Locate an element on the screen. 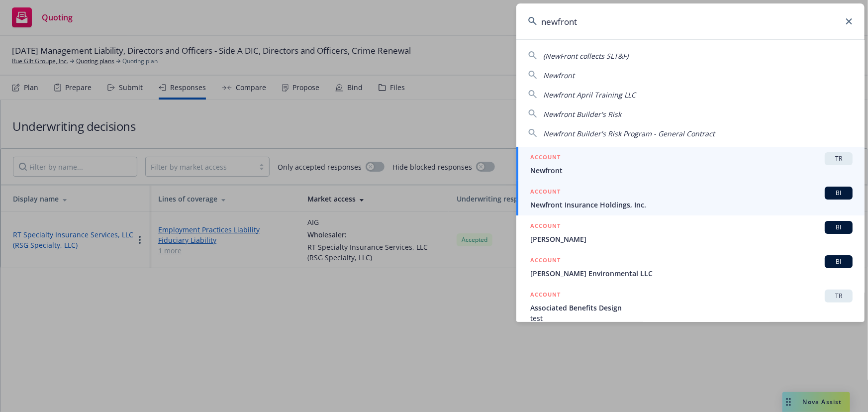  a: ACCOUNTBINewfront Insurance Holdings, Inc. is located at coordinates (690, 198).